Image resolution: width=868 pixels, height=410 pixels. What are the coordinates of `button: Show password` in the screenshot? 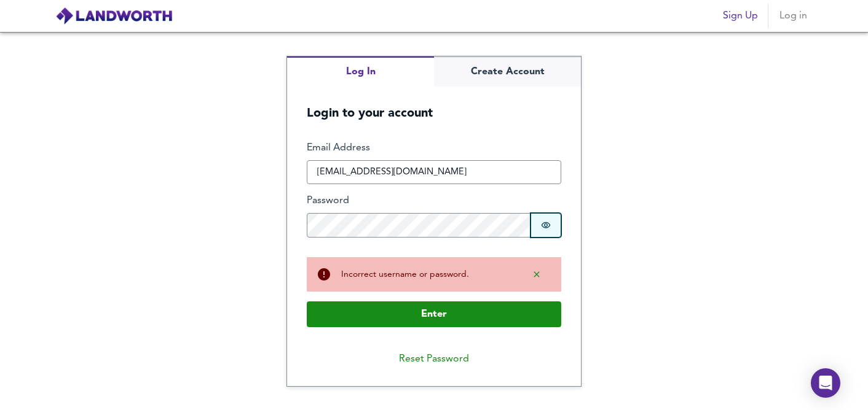 It's located at (546, 226).